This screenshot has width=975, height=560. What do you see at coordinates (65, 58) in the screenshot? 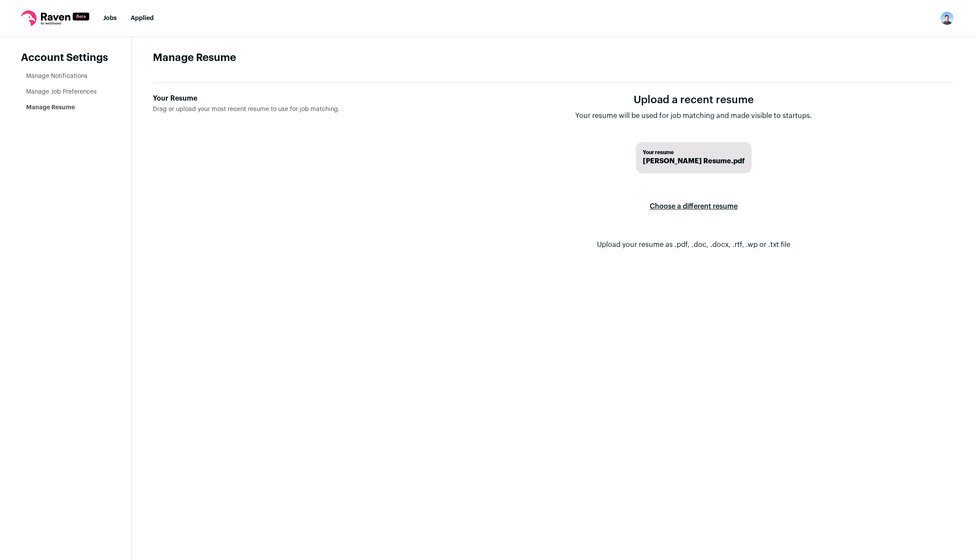
I see `header: Account Settings` at bounding box center [65, 58].